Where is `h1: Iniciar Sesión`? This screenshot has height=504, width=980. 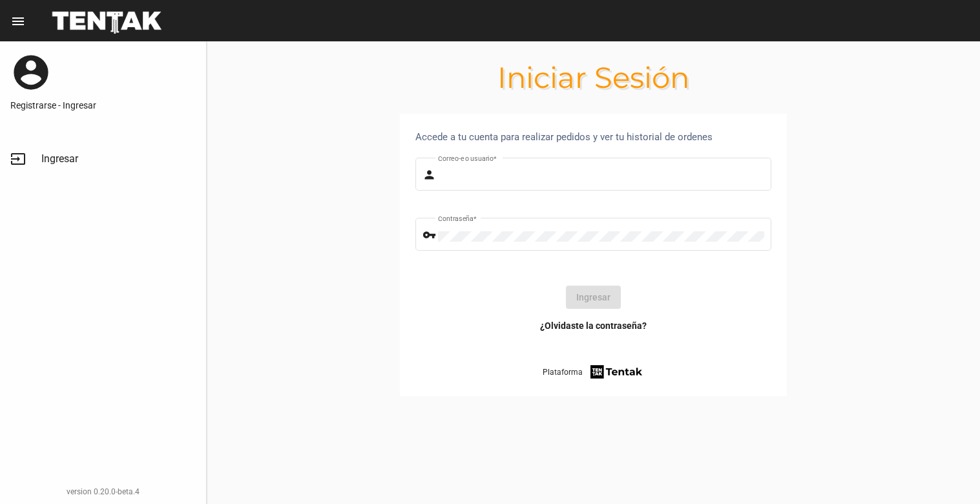
h1: Iniciar Sesión is located at coordinates (593, 77).